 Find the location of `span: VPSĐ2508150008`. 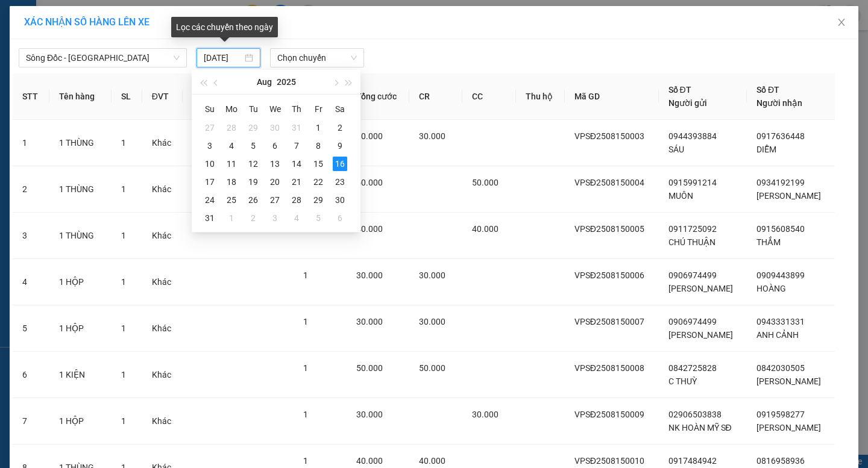

span: VPSĐ2508150008 is located at coordinates (610, 368).